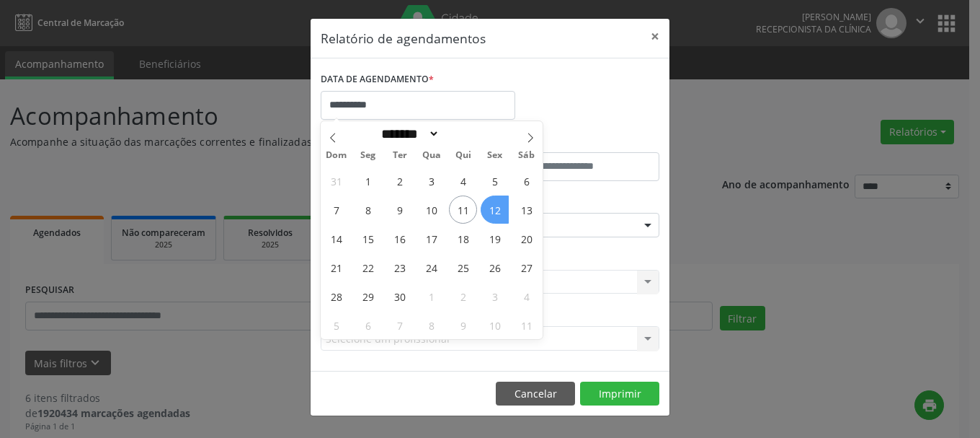 This screenshot has width=980, height=438. What do you see at coordinates (494, 180) in the screenshot?
I see `span: Setembro 5, 2025` at bounding box center [494, 180].